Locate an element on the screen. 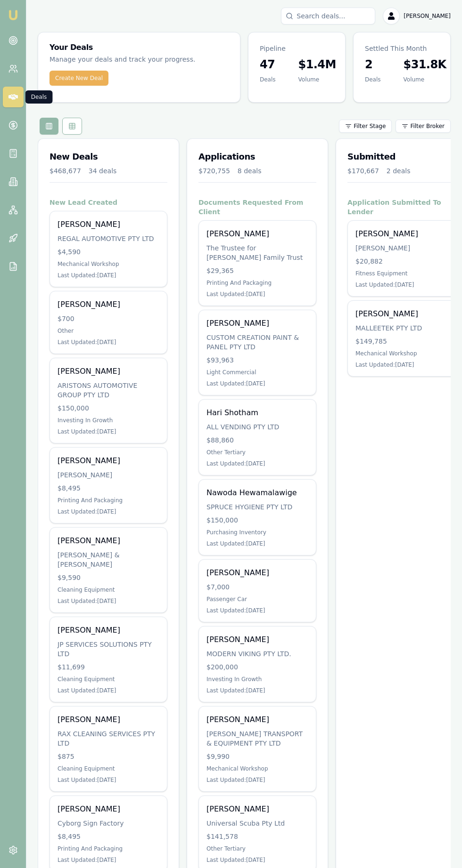 This screenshot has width=462, height=868. div: Cyborg Sign Factory is located at coordinates (108, 823).